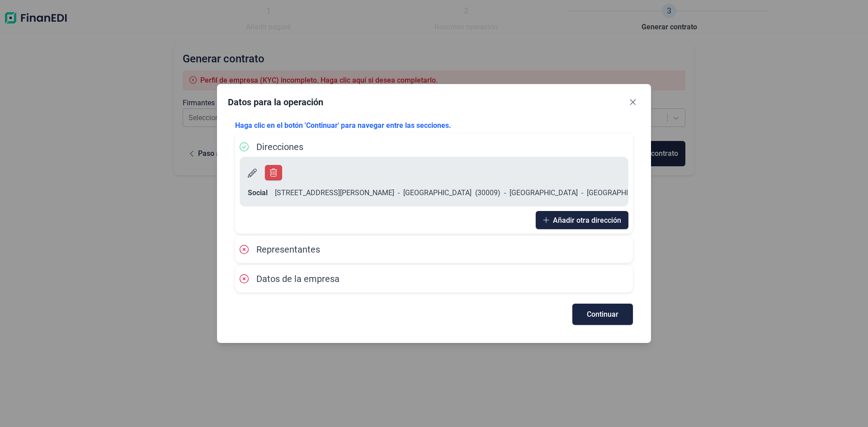 The width and height of the screenshot is (868, 427). What do you see at coordinates (275, 102) in the screenshot?
I see `div: Datos para la operación` at bounding box center [275, 102].